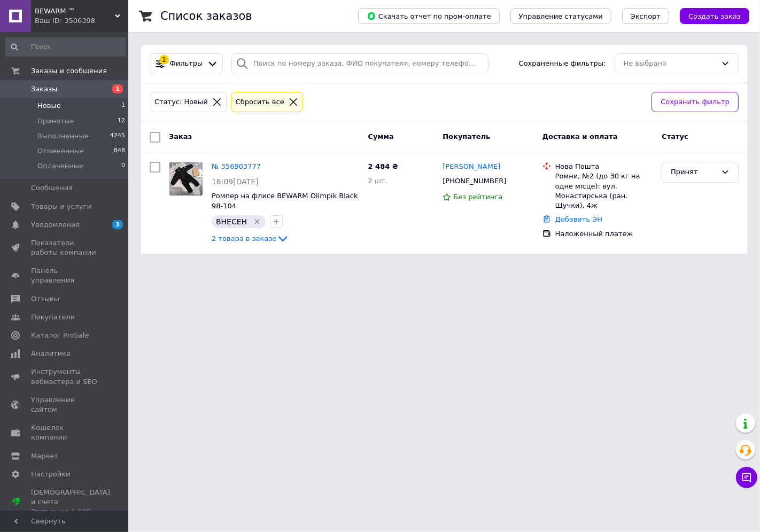  Describe the element at coordinates (580, 137) in the screenshot. I see `span: Доставка и оплата` at that location.